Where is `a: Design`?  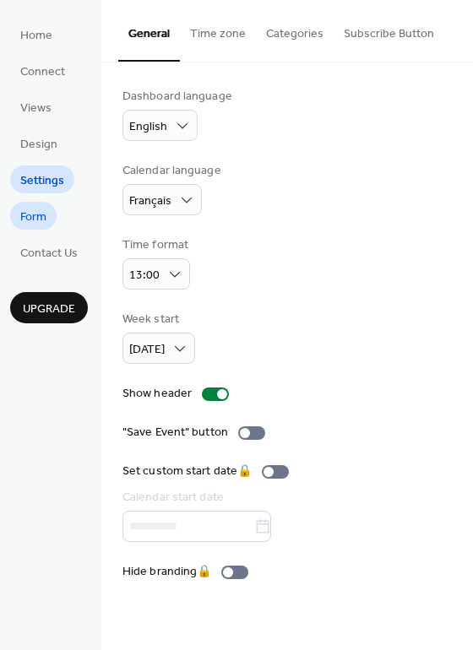
a: Design is located at coordinates (39, 143).